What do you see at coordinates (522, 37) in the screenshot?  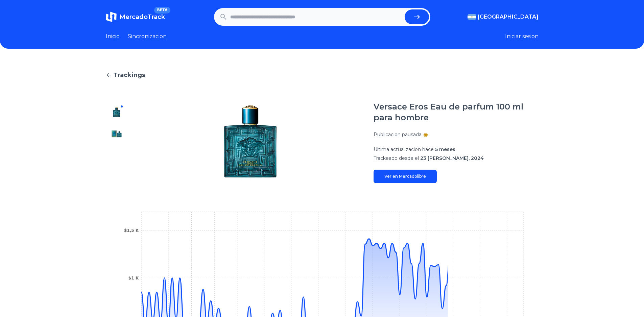 I see `button: Iniciar sesion` at bounding box center [522, 37].